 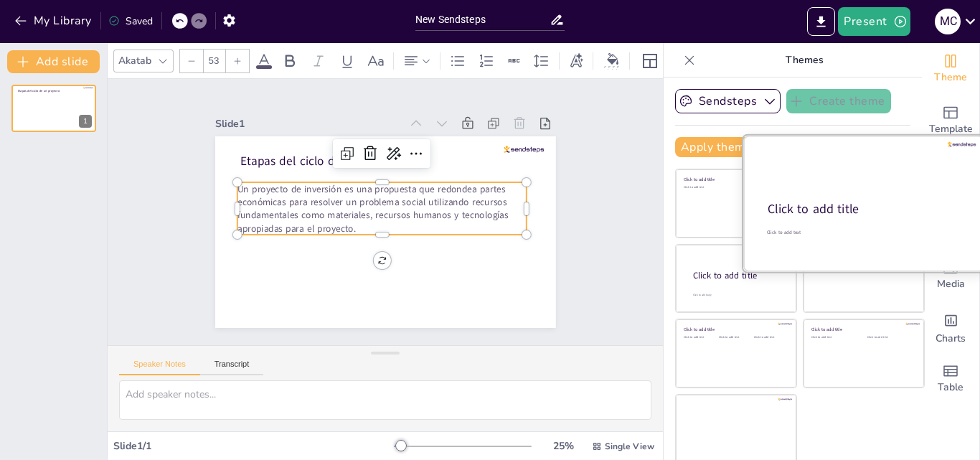 What do you see at coordinates (576, 61) in the screenshot?
I see `div: Text effects` at bounding box center [576, 61].